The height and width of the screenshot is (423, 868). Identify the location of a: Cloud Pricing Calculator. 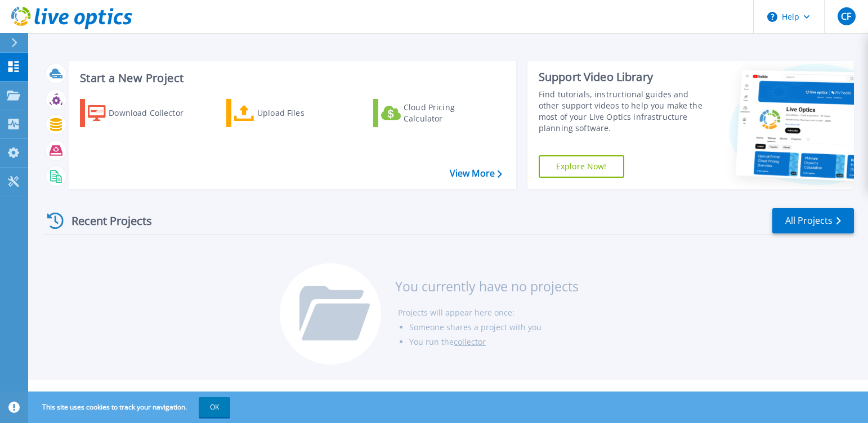
(435, 113).